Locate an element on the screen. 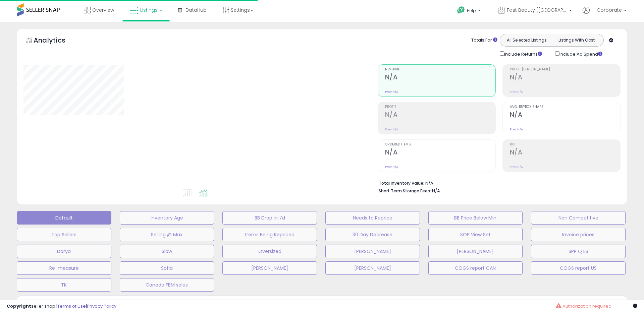 The image size is (644, 313). button: All Selected Listings is located at coordinates (526, 40).